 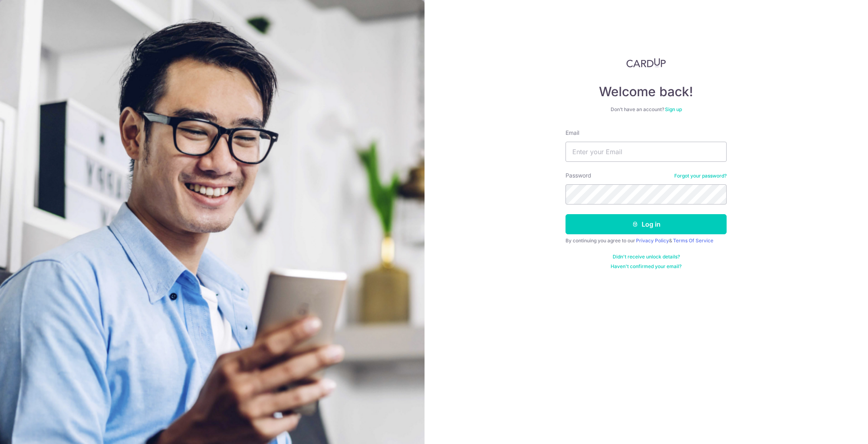 I want to click on label: Email, so click(x=572, y=133).